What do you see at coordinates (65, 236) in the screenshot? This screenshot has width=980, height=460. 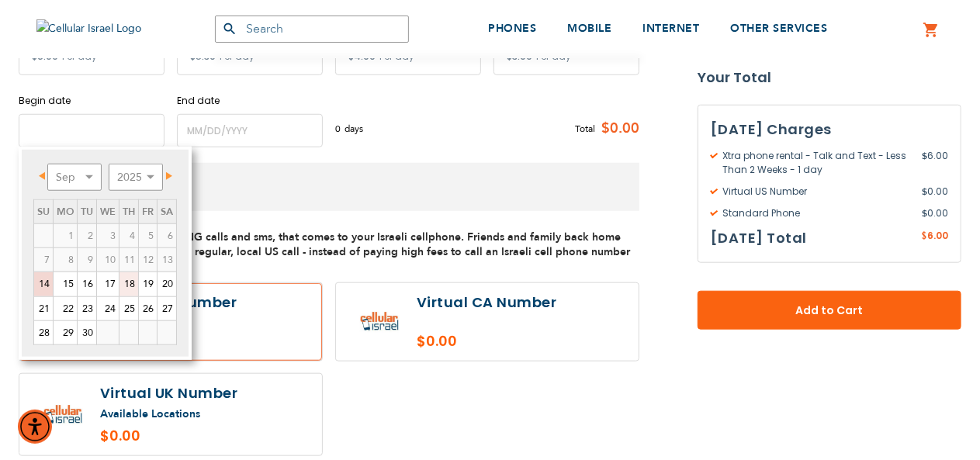 I see `span: 1` at bounding box center [65, 236].